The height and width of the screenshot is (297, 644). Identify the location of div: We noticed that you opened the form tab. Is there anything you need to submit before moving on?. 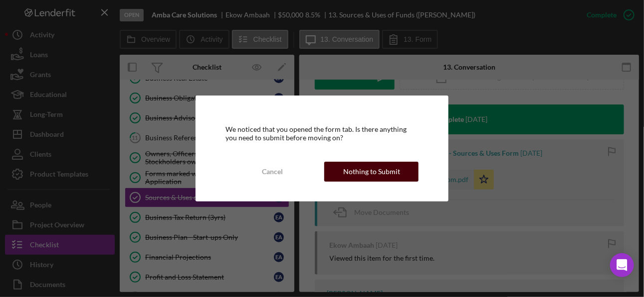
(322, 133).